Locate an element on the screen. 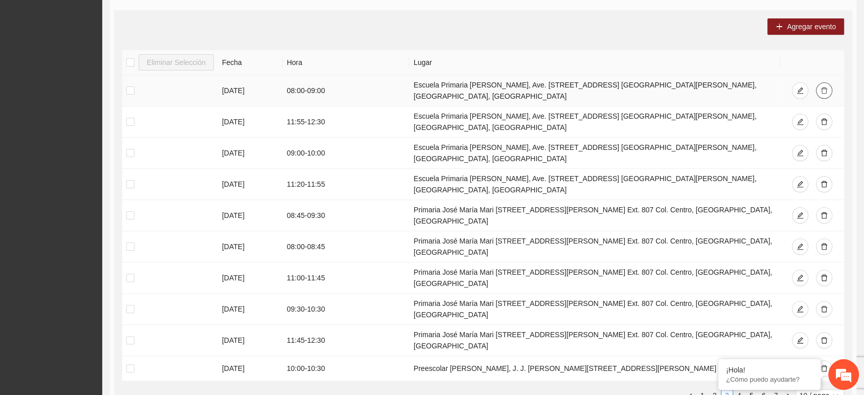  span: Agregar evento is located at coordinates (812, 27).